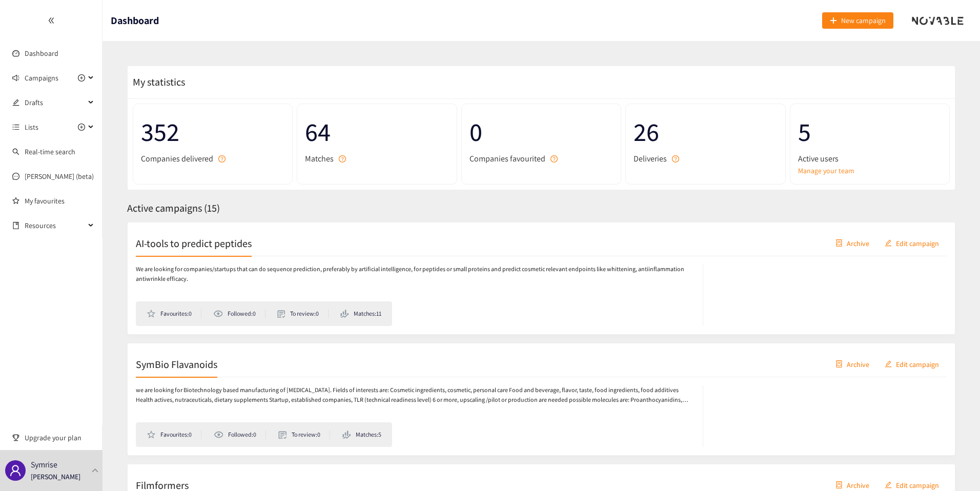 The height and width of the screenshot is (491, 980). Describe the element at coordinates (16, 225) in the screenshot. I see `span: book` at that location.